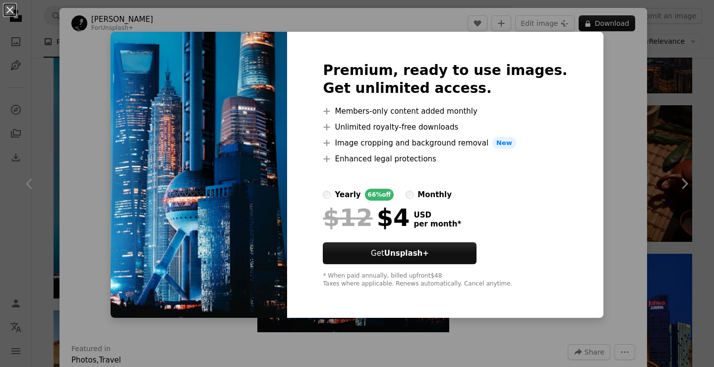  Describe the element at coordinates (327, 194) in the screenshot. I see `input: yearly66%off` at that location.